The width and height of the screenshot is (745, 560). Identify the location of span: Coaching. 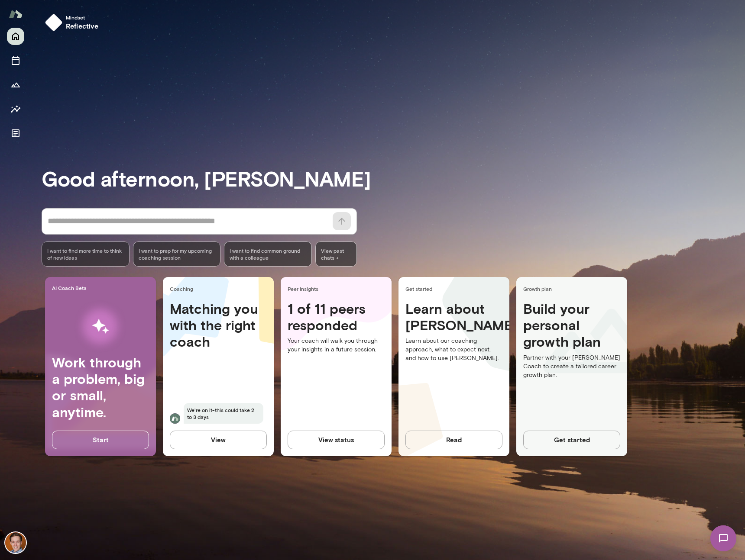
(220, 289).